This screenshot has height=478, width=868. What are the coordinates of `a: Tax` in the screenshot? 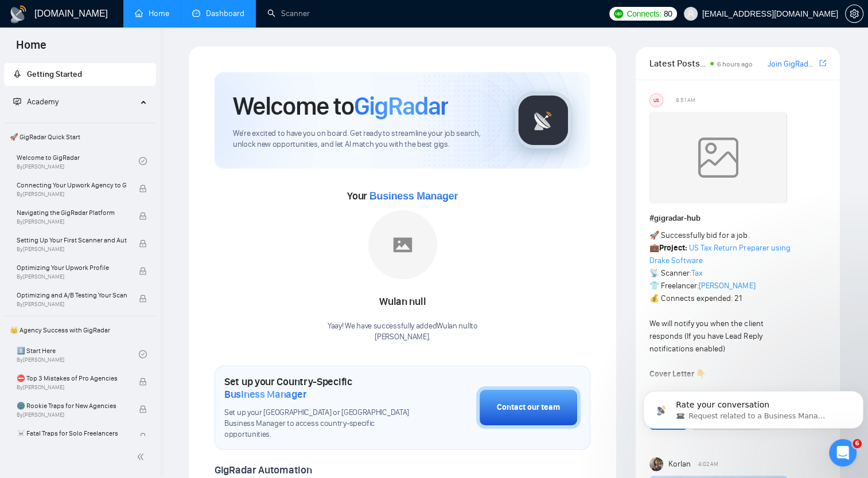 It's located at (697, 273).